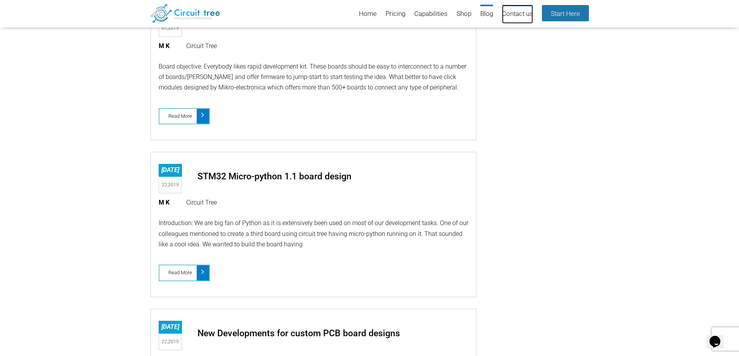  I want to click on a: Blog, so click(486, 14).